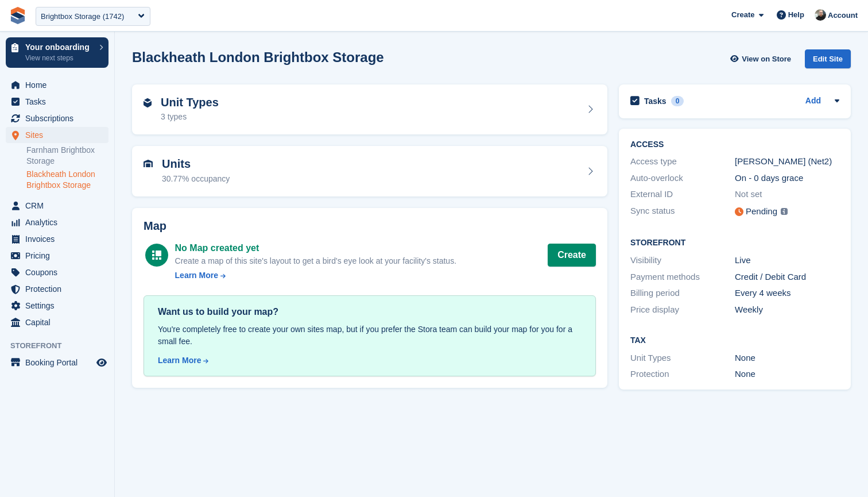 The image size is (868, 497). What do you see at coordinates (828, 59) in the screenshot?
I see `div: Edit Site` at bounding box center [828, 59].